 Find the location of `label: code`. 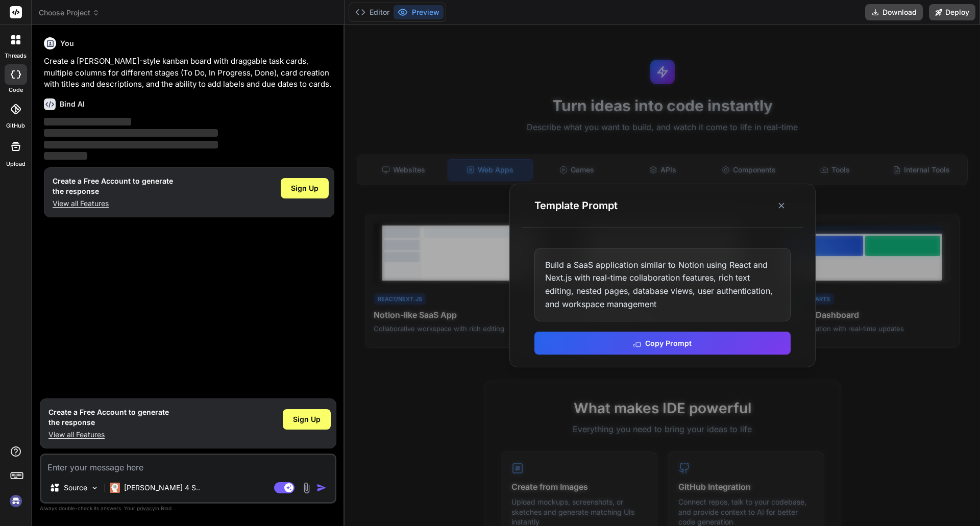

label: code is located at coordinates (16, 90).